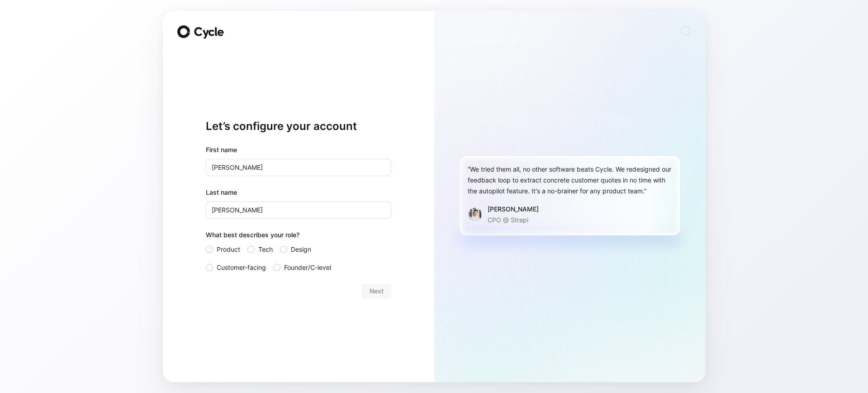  I want to click on input: Doe, so click(299, 210).